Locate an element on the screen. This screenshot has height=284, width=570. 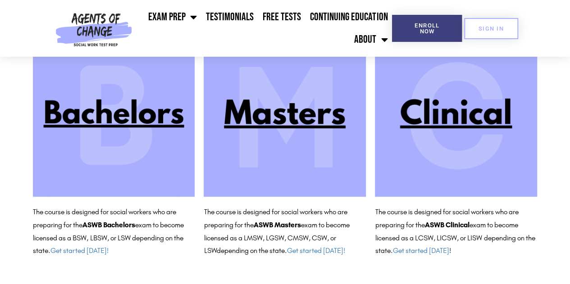
span: SIGN IN is located at coordinates (491, 28).